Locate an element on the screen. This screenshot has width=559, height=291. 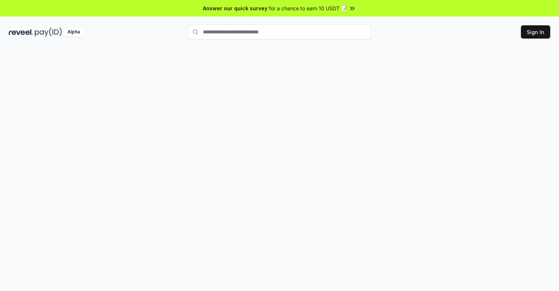
img: pay_id is located at coordinates (48, 32).